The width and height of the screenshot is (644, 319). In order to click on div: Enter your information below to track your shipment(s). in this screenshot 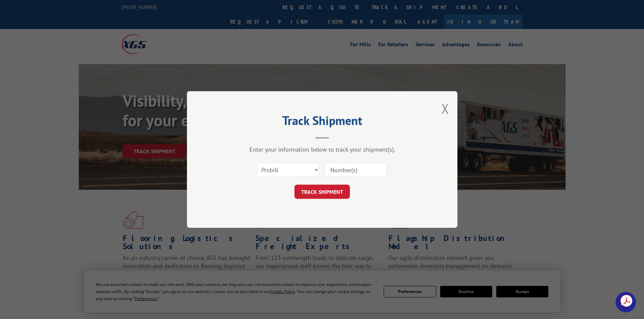, I will do `click(322, 149)`.